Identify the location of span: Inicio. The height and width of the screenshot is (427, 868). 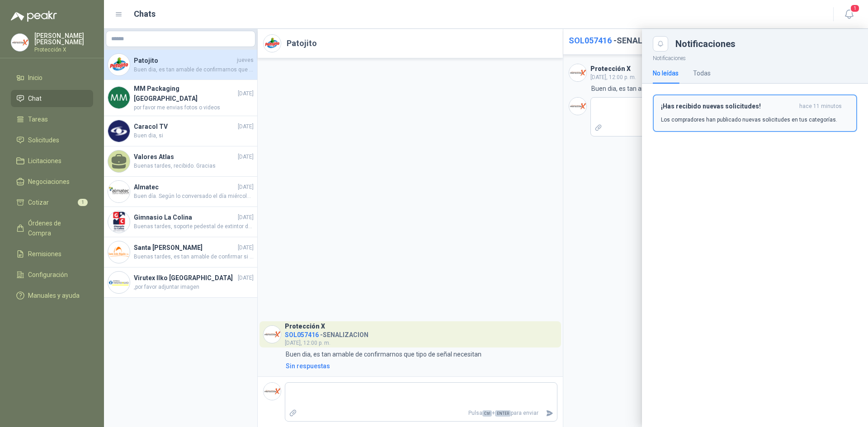
(35, 78).